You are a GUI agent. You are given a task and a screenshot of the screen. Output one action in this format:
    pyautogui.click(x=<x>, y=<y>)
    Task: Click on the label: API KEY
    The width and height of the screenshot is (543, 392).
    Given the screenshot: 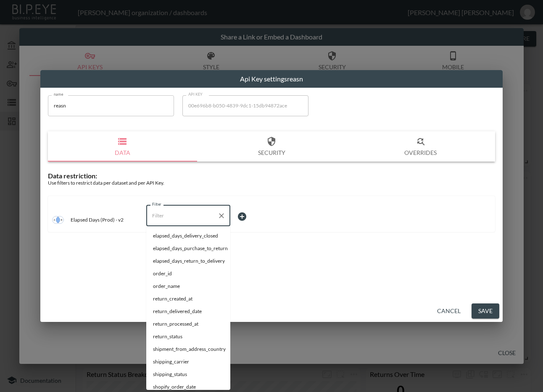 What is the action you would take?
    pyautogui.click(x=196, y=94)
    